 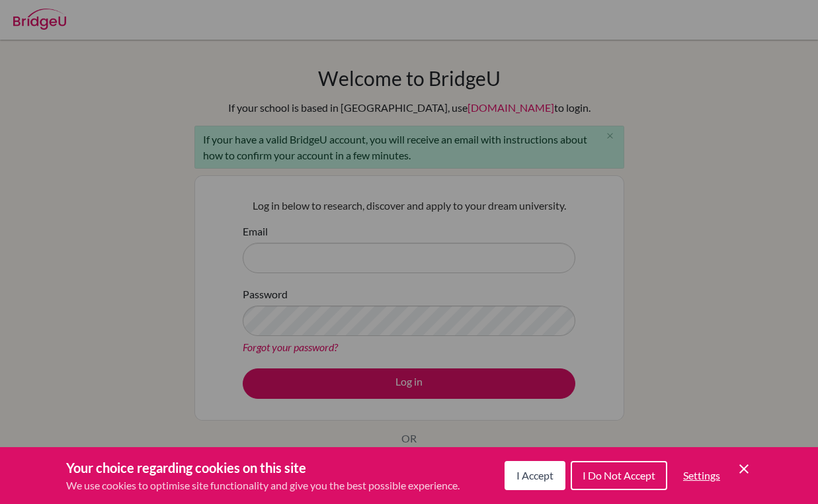 What do you see at coordinates (619, 475) in the screenshot?
I see `button: I Do Not Accept` at bounding box center [619, 475].